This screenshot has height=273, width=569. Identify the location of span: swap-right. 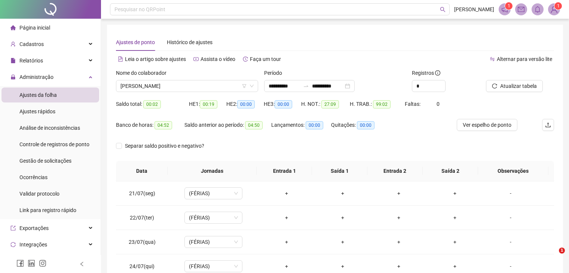
(306, 86).